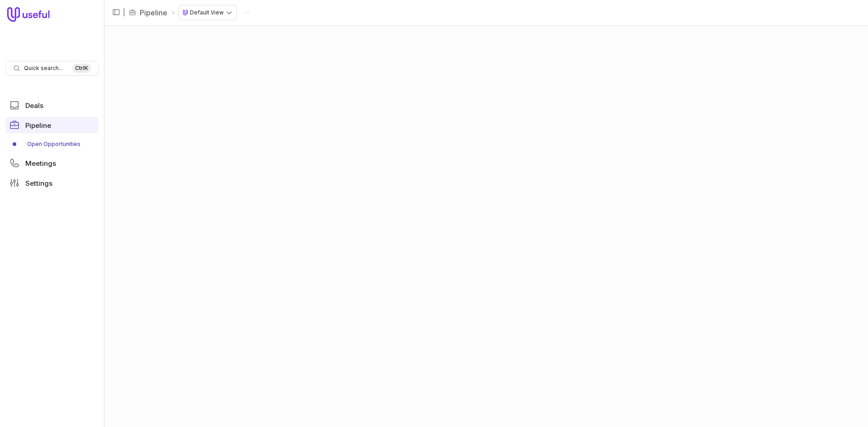  I want to click on a: Deals, so click(52, 105).